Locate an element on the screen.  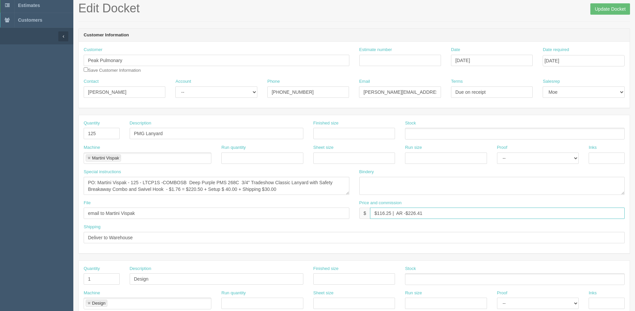
header: Customer Information is located at coordinates (354, 35).